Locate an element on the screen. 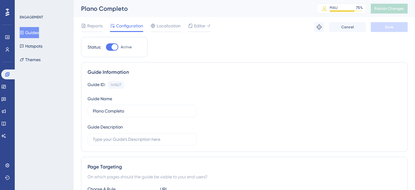  span: Save is located at coordinates (389, 27).